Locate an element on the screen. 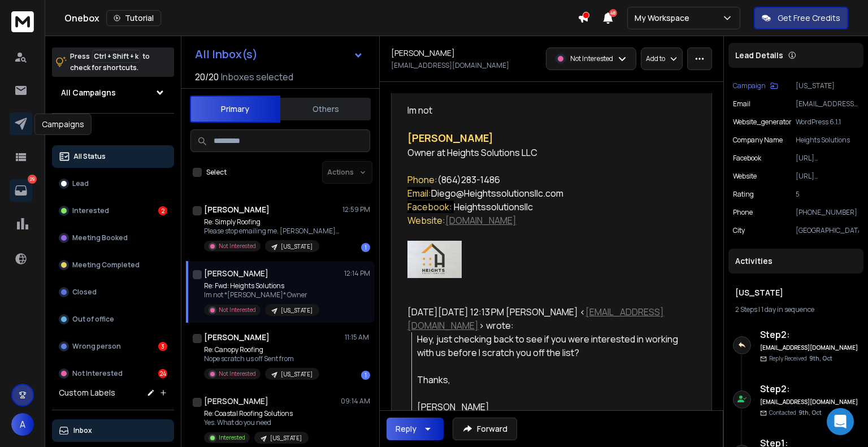  font: e: is located at coordinates (432, 180).